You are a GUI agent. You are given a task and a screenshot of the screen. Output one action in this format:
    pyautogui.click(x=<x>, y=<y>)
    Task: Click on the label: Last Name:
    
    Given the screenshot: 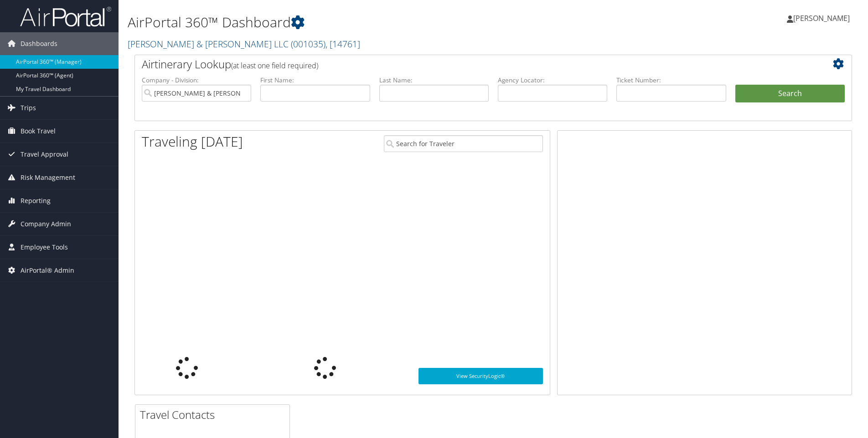 What is the action you would take?
    pyautogui.click(x=434, y=80)
    